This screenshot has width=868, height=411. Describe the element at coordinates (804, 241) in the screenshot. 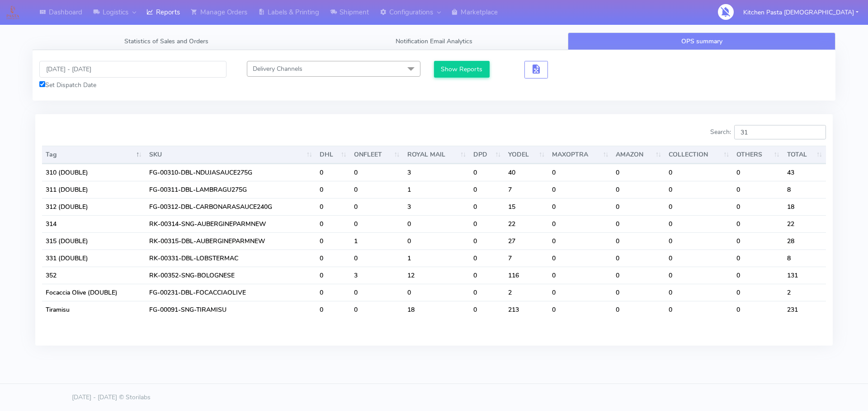

I see `td: 28` at that location.